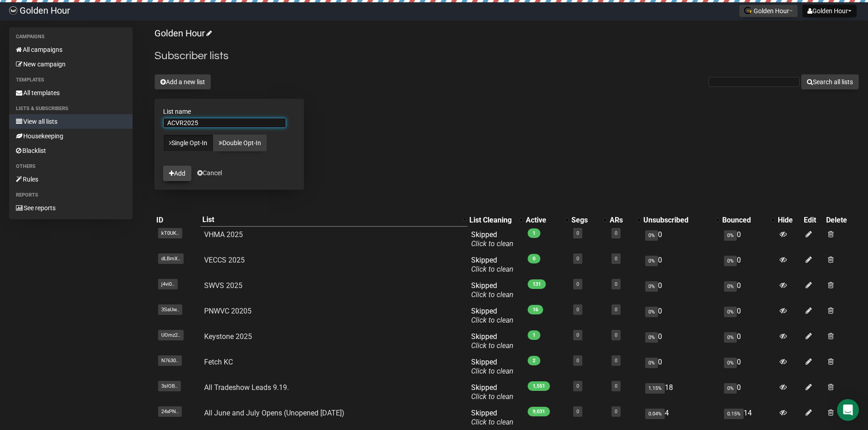  I want to click on div: Segs, so click(585, 220).